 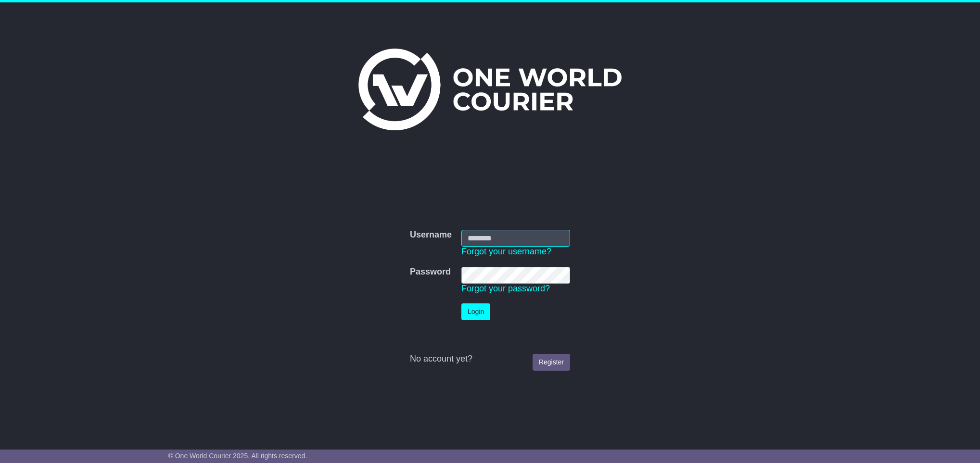 I want to click on a: Register, so click(x=551, y=363).